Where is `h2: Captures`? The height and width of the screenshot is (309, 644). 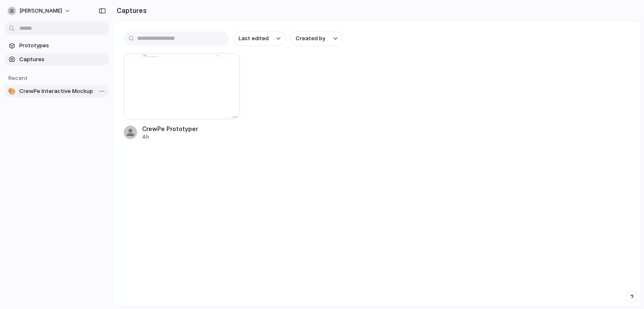 h2: Captures is located at coordinates (130, 11).